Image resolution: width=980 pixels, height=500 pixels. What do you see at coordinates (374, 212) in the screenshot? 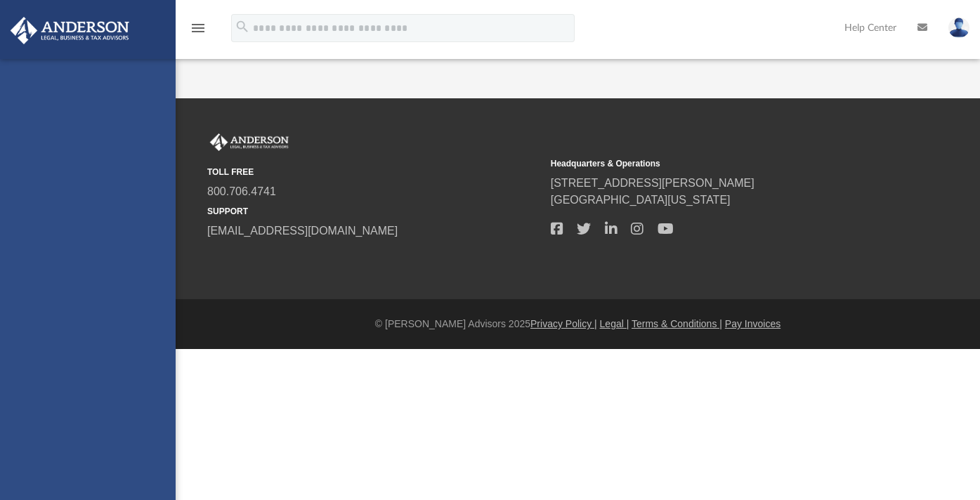
I see `small: SUPPORT` at bounding box center [374, 212].